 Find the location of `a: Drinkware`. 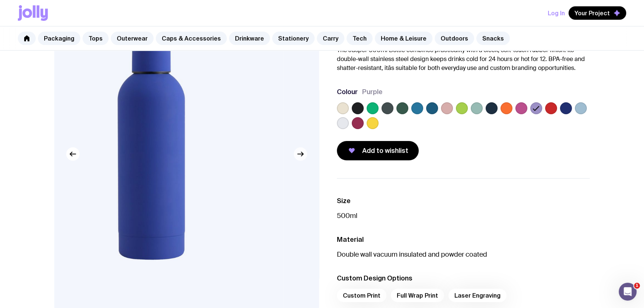

a: Drinkware is located at coordinates (250, 38).